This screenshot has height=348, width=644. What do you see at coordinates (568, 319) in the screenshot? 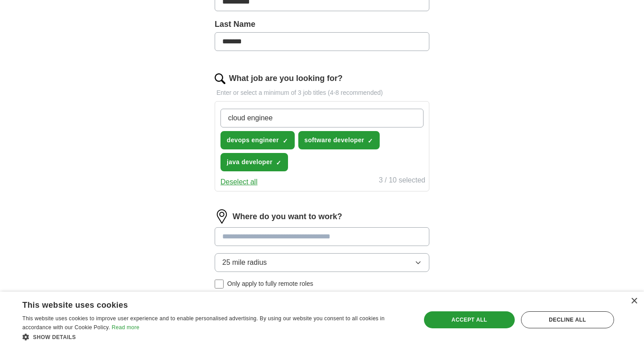
I see `div: Decline all` at bounding box center [568, 319].